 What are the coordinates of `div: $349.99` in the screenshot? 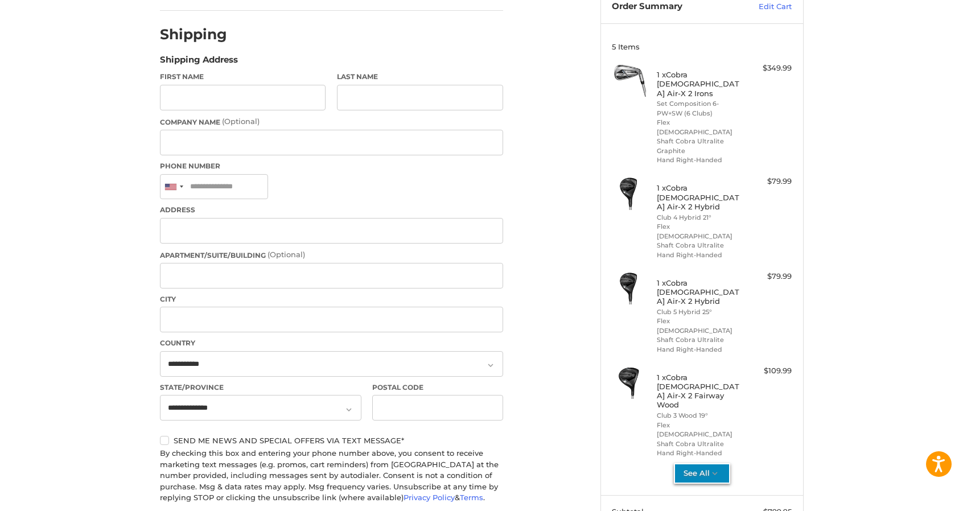 It's located at (769, 68).